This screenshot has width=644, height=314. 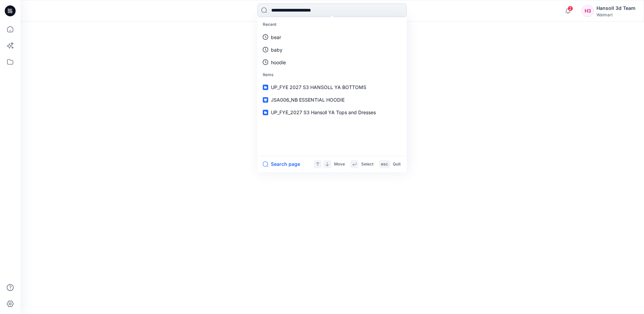 What do you see at coordinates (278, 62) in the screenshot?
I see `p: hoodie` at bounding box center [278, 62].